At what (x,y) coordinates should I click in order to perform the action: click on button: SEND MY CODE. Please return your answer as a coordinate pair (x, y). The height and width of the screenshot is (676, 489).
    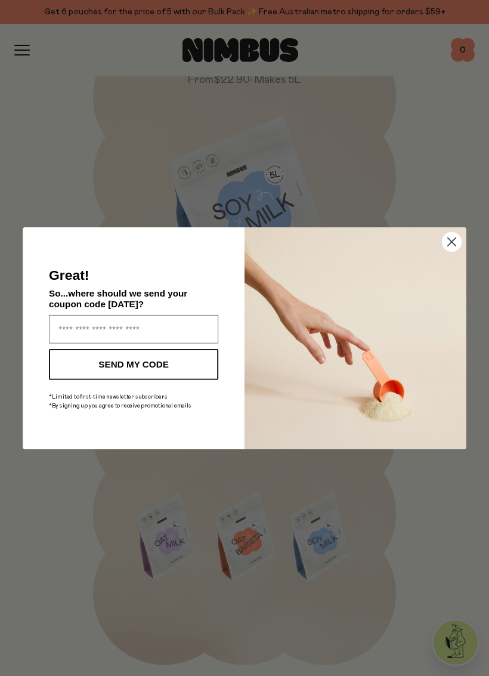
    Looking at the image, I should click on (134, 364).